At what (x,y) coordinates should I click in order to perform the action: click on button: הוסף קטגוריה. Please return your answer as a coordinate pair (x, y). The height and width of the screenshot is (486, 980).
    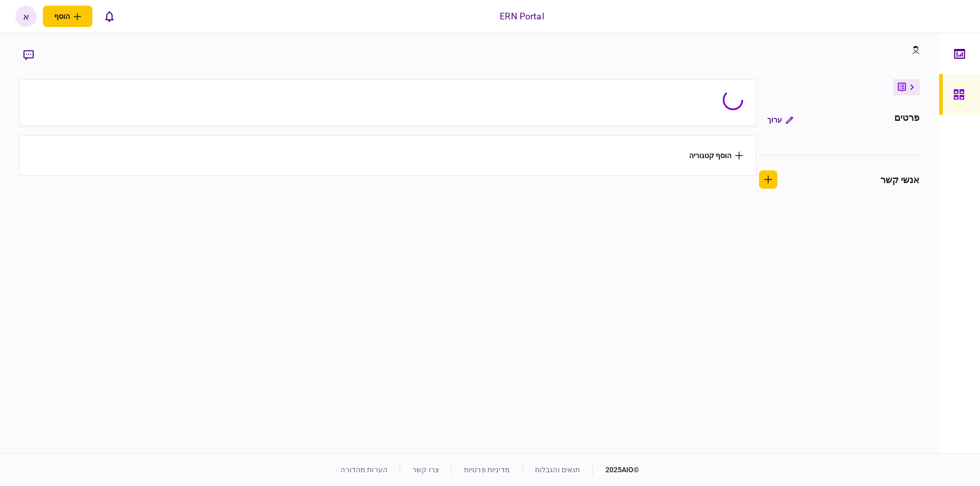
    Looking at the image, I should click on (716, 156).